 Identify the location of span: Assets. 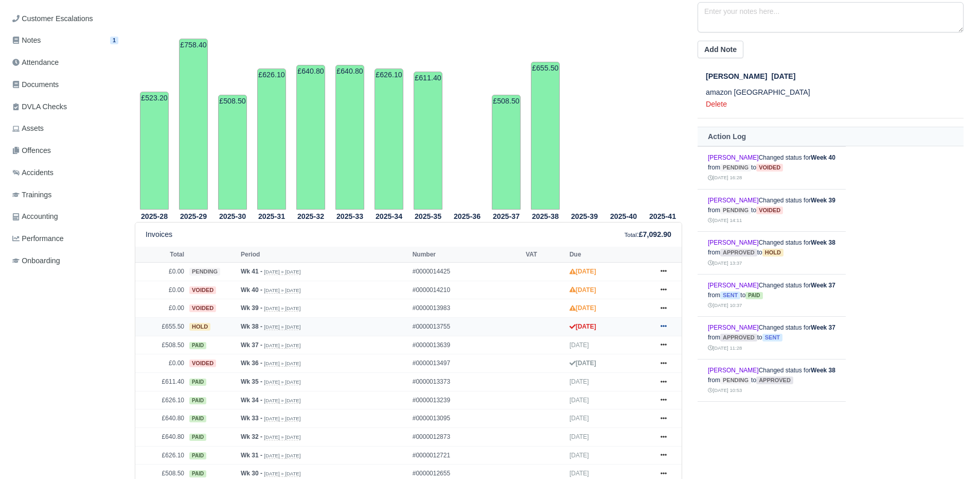
(28, 128).